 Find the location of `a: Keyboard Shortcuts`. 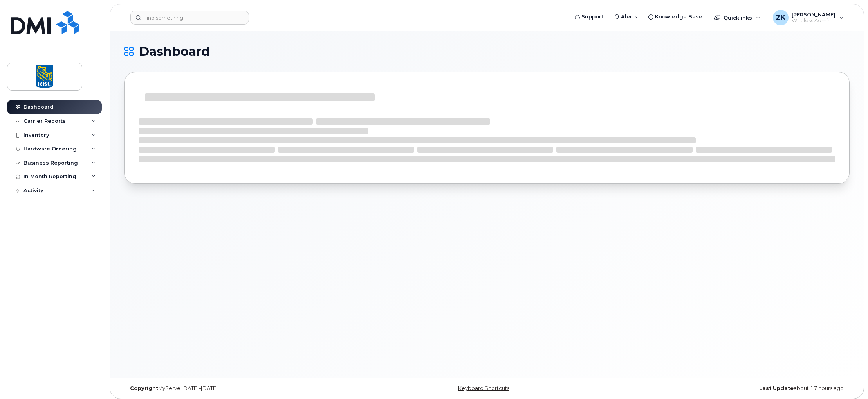

a: Keyboard Shortcuts is located at coordinates (483, 388).